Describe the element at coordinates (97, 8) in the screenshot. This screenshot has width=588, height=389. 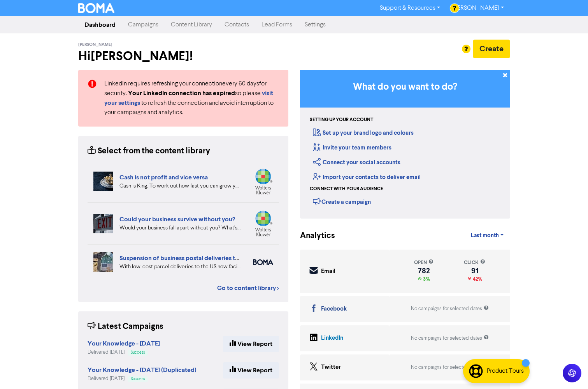
I see `img: BOMA Logo` at that location.